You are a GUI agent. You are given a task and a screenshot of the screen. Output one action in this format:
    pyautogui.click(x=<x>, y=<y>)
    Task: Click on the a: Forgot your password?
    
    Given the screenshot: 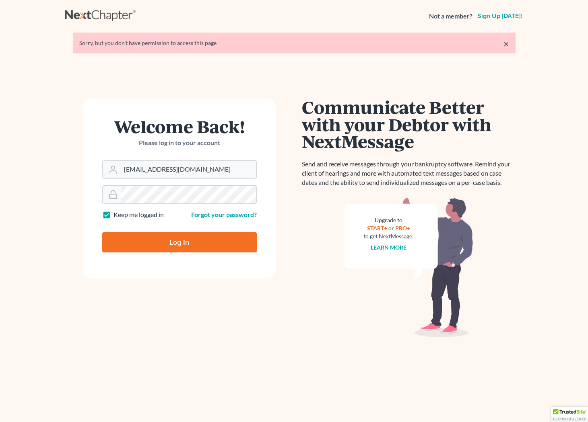 What is the action you would take?
    pyautogui.click(x=224, y=214)
    